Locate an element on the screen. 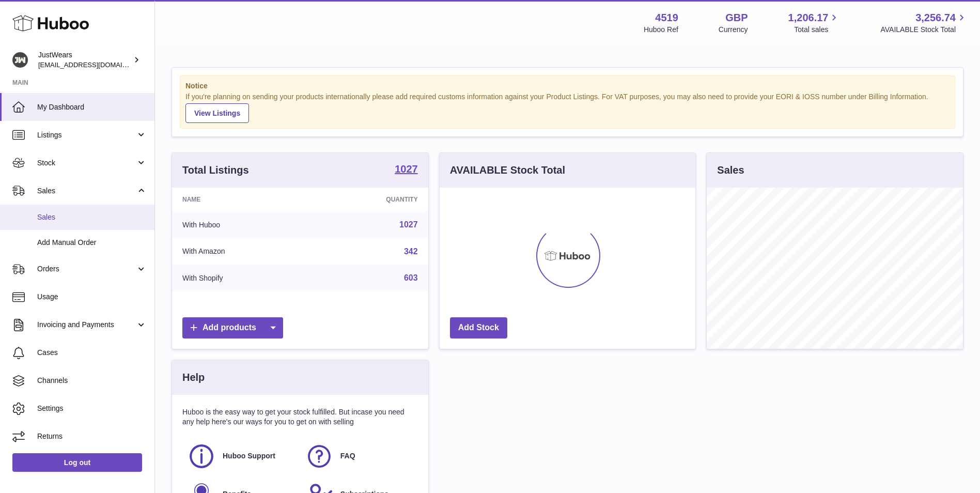 The height and width of the screenshot is (493, 980). span: Add Manual Order is located at coordinates (92, 242).